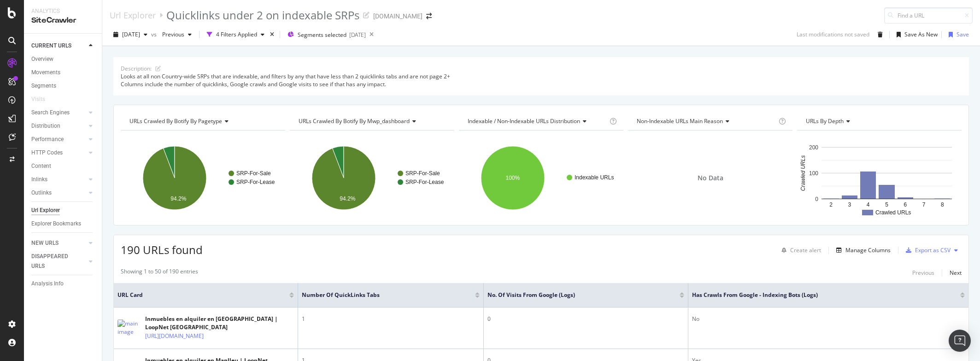 The image size is (980, 361). I want to click on a: CURRENT URLS, so click(59, 46).